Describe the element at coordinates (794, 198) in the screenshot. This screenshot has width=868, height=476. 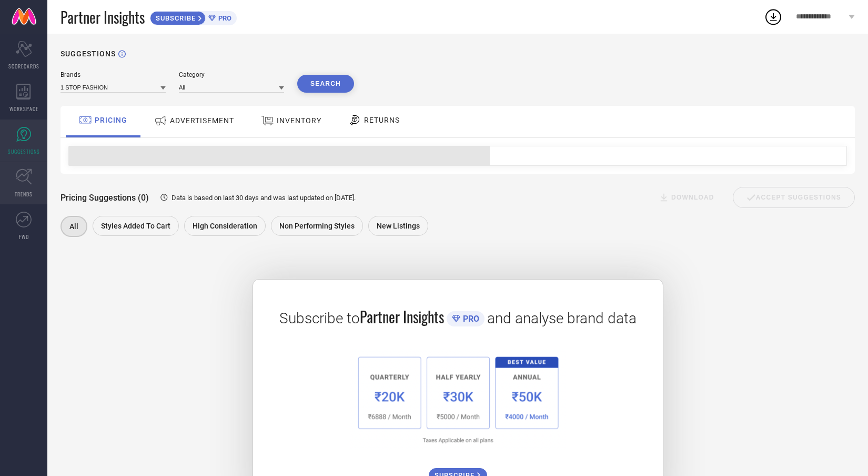
I see `div: Accept Suggestions` at that location.